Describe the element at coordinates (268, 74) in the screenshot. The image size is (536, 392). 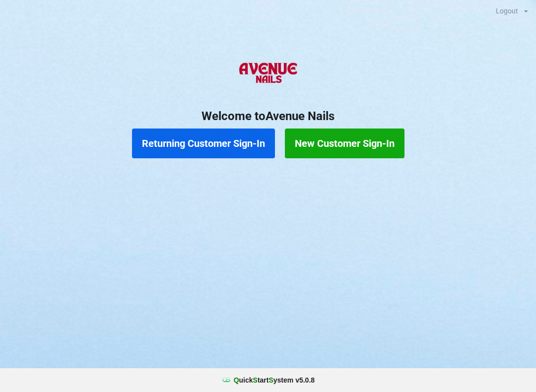
I see `img: AvenueNails-Logo.png` at that location.